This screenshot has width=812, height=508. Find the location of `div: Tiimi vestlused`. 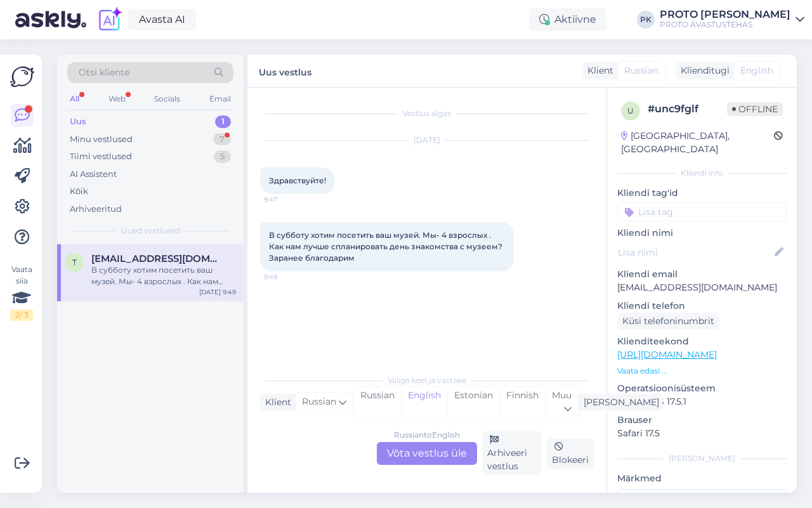

div: Tiimi vestlused is located at coordinates (101, 157).